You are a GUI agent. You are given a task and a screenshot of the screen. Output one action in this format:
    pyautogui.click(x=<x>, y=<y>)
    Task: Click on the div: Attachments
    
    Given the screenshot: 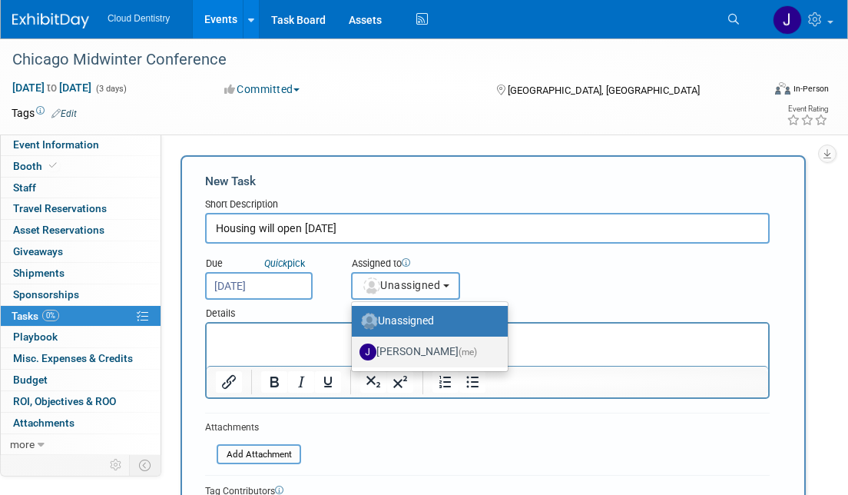 What is the action you would take?
    pyautogui.click(x=253, y=427)
    